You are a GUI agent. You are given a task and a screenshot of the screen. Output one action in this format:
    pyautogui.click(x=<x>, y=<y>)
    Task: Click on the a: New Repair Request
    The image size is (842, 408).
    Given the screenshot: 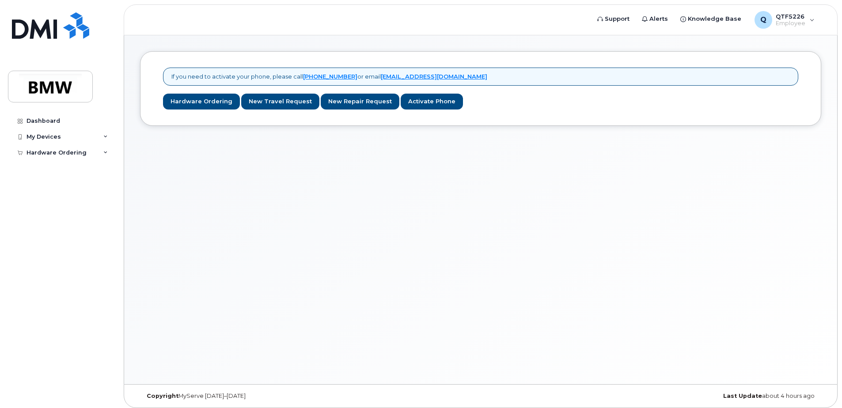 What is the action you would take?
    pyautogui.click(x=360, y=102)
    